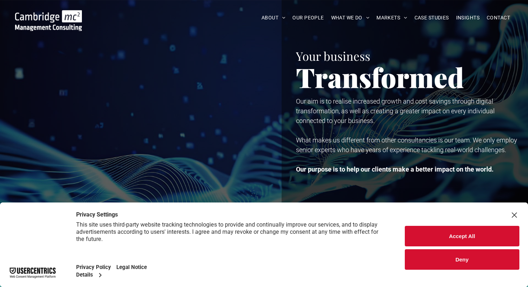 The height and width of the screenshot is (287, 528). What do you see at coordinates (498, 18) in the screenshot?
I see `a: CONTACT` at bounding box center [498, 18].